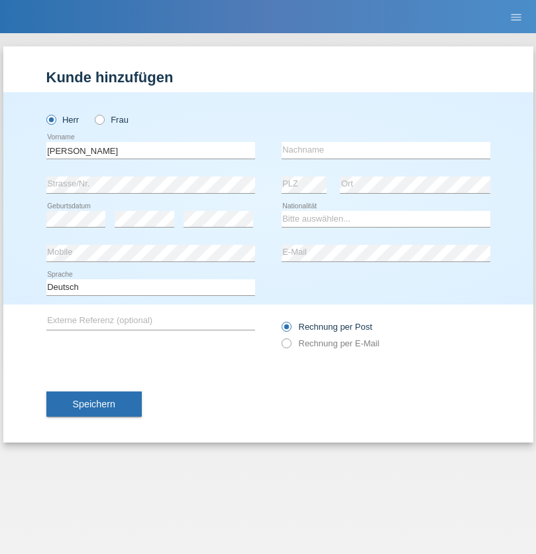 This screenshot has width=536, height=554. Describe the element at coordinates (50, 119) in the screenshot. I see `input: Herr` at that location.